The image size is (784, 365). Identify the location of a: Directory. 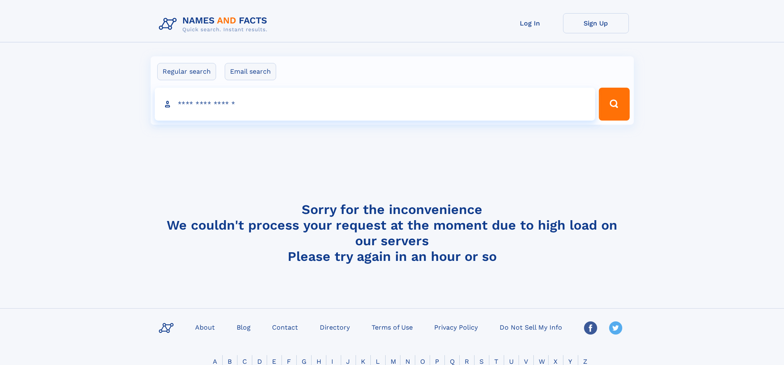
(334, 327).